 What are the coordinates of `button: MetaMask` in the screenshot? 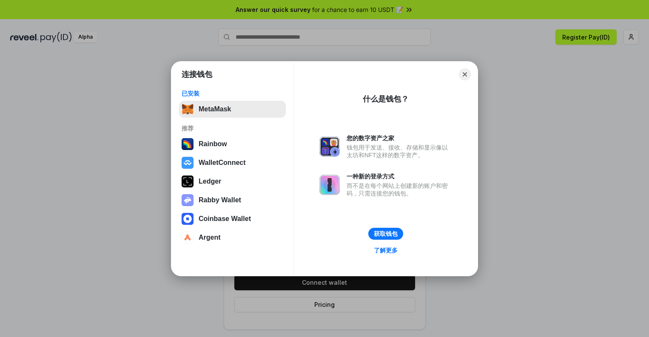 It's located at (232, 109).